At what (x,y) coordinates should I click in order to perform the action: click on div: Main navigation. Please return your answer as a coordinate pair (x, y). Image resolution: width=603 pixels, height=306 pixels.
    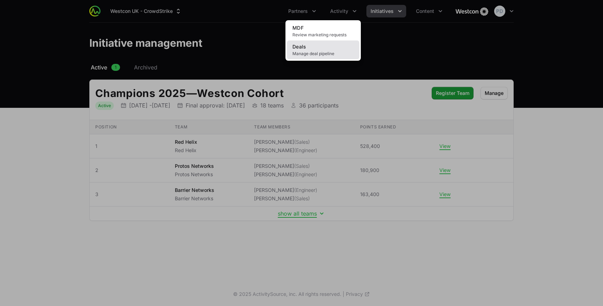
    Looking at the image, I should click on (274, 11).